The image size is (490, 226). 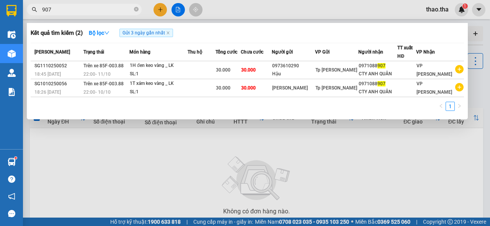 What do you see at coordinates (405, 52) in the screenshot?
I see `span: TT xuất HĐ` at bounding box center [405, 52].